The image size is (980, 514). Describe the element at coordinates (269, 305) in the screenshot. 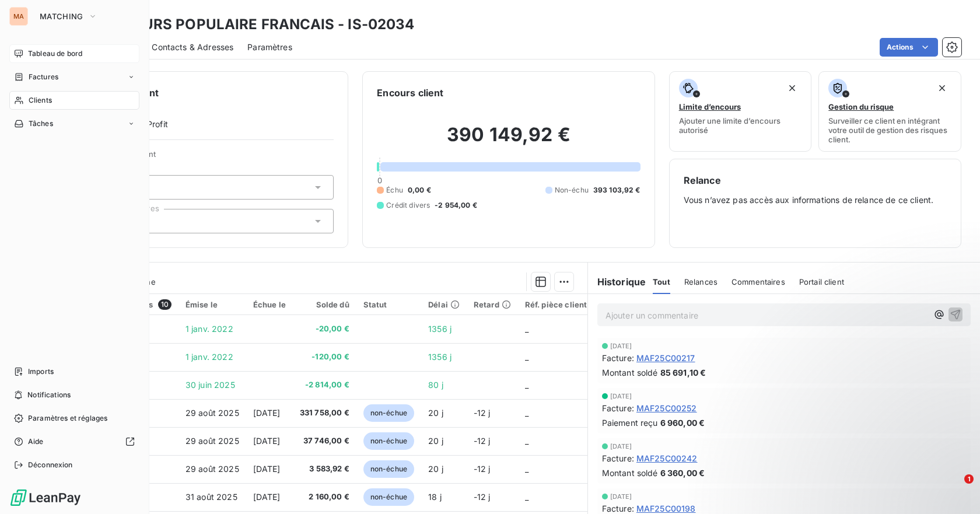

I see `div: Échue le` at that location.